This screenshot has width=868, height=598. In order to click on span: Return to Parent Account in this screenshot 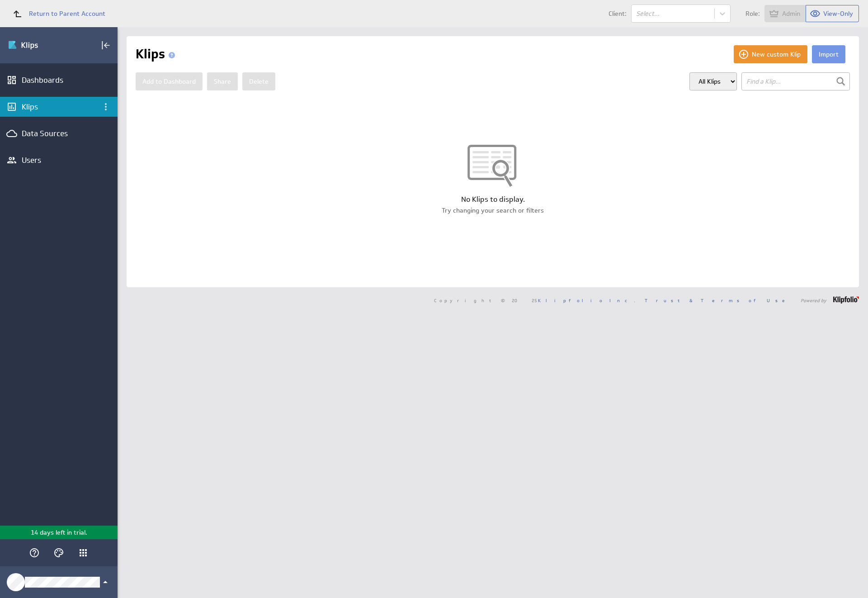, I will do `click(67, 13)`.